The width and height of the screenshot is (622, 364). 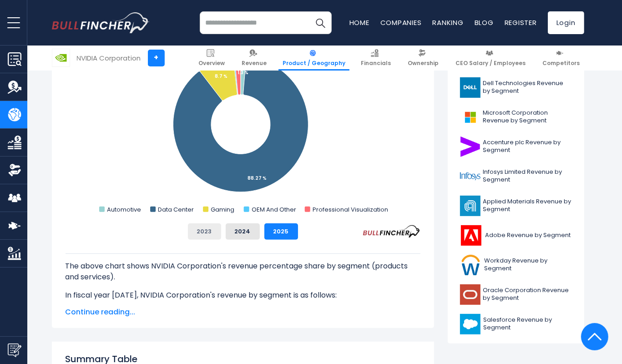 What do you see at coordinates (516, 265) in the screenshot?
I see `a: Workday Revenue by Segment` at bounding box center [516, 265].